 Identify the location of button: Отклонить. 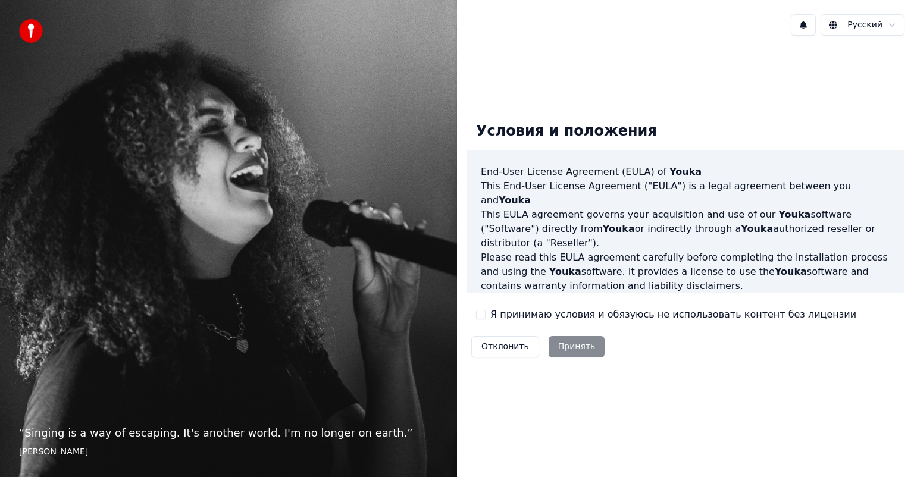
(505, 347).